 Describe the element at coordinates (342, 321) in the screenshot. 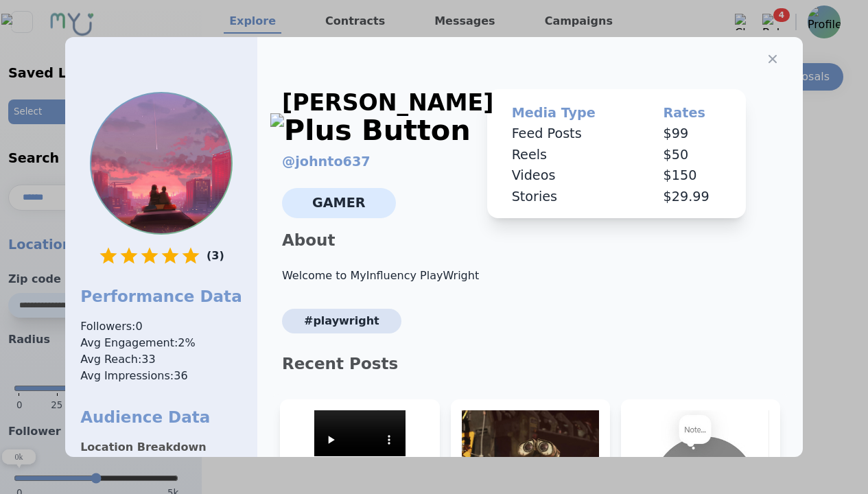

I see `span: #PlayWright` at that location.